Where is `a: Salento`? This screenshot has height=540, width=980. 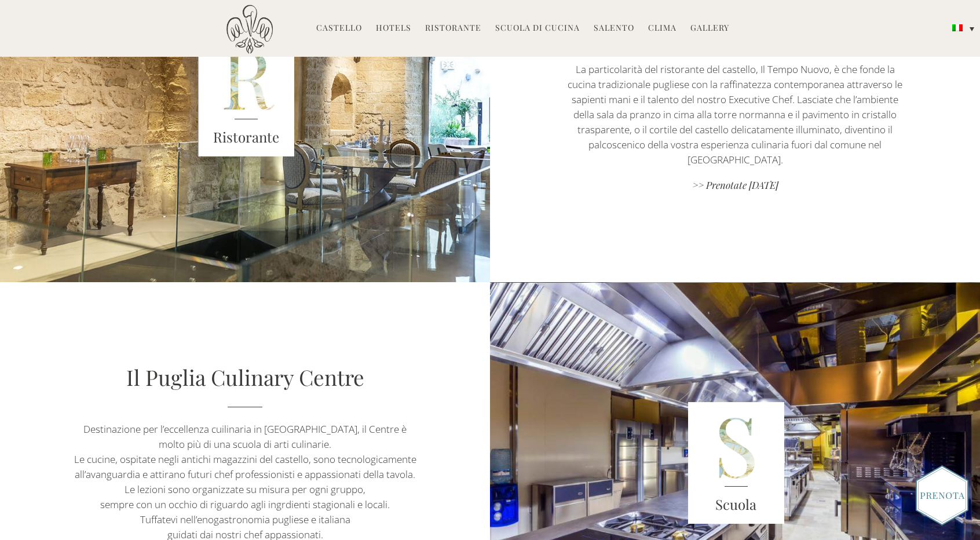 a: Salento is located at coordinates (614, 28).